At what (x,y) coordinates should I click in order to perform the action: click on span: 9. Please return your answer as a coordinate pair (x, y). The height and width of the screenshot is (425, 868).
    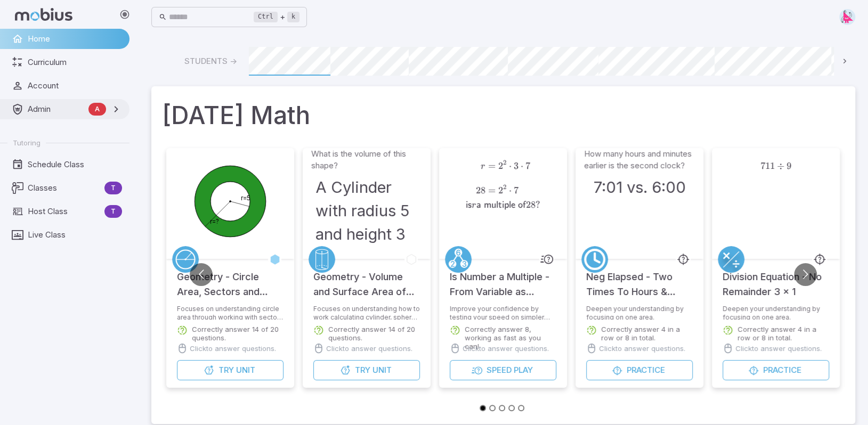
    Looking at the image, I should click on (788, 166).